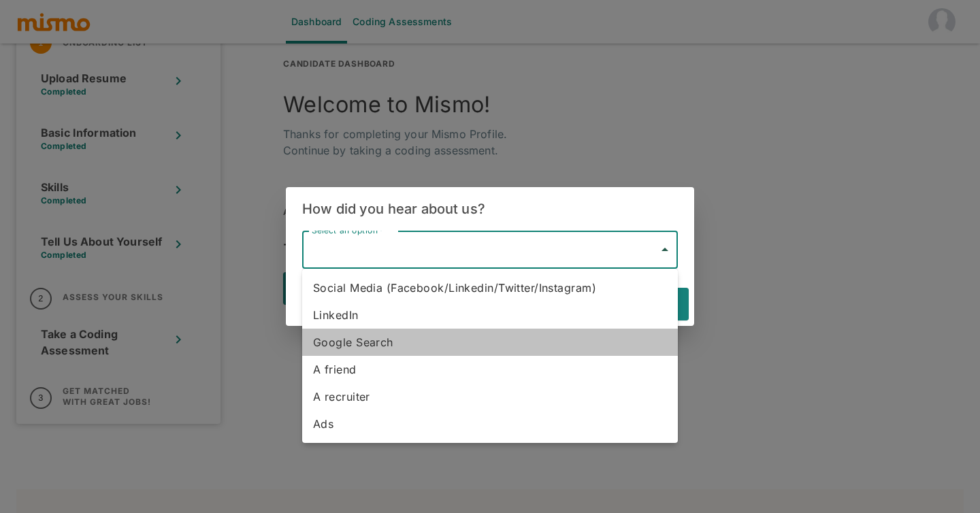  Describe the element at coordinates (490, 424) in the screenshot. I see `li: Ads` at that location.